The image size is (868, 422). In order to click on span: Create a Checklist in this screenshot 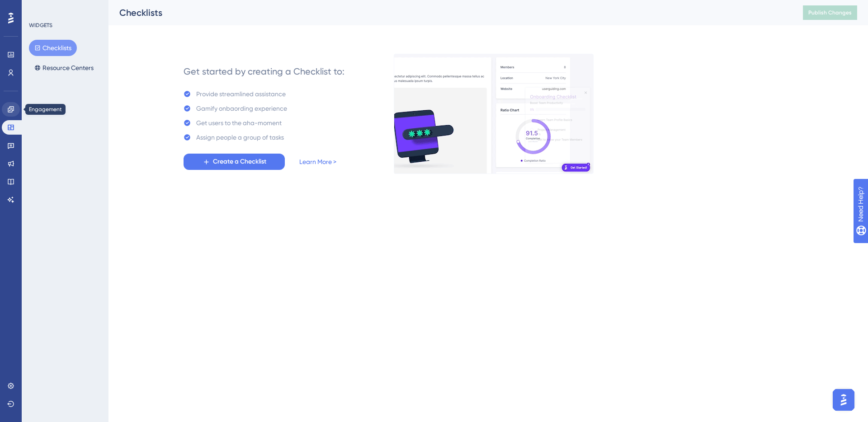, I will do `click(240, 162)`.